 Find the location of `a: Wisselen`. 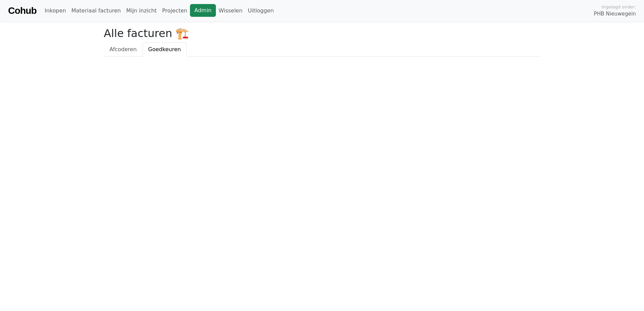

a: Wisselen is located at coordinates (230, 10).